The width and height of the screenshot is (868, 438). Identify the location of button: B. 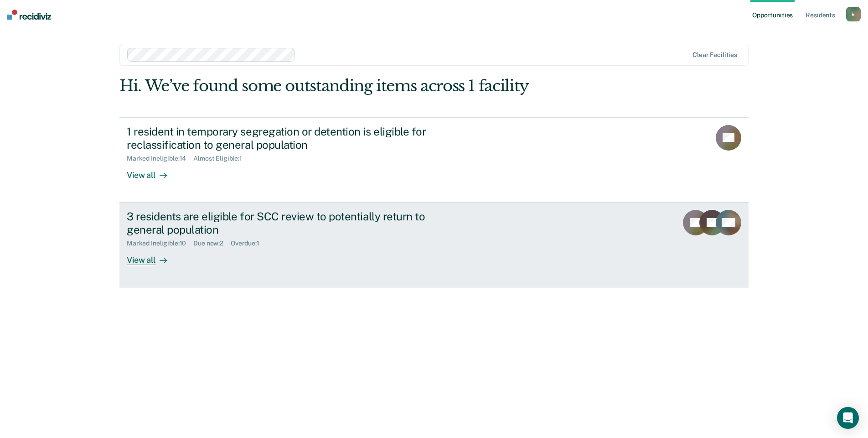
(854, 14).